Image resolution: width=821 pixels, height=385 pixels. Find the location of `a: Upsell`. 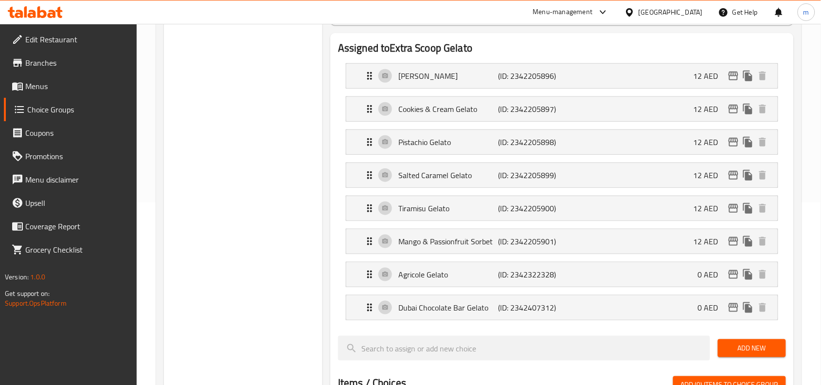

a: Upsell is located at coordinates (70, 203).